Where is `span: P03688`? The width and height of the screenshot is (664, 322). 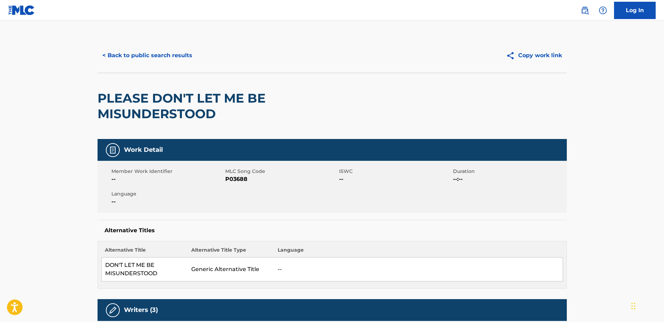 span: P03688 is located at coordinates (281, 179).